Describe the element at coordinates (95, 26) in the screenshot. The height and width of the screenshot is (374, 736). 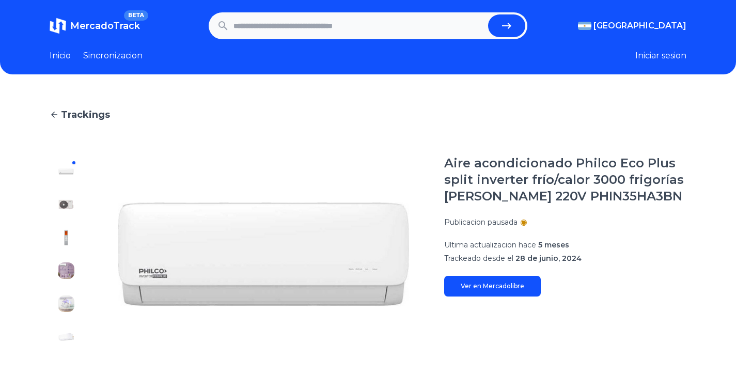
I see `a: MercadoTrackBETA` at that location.